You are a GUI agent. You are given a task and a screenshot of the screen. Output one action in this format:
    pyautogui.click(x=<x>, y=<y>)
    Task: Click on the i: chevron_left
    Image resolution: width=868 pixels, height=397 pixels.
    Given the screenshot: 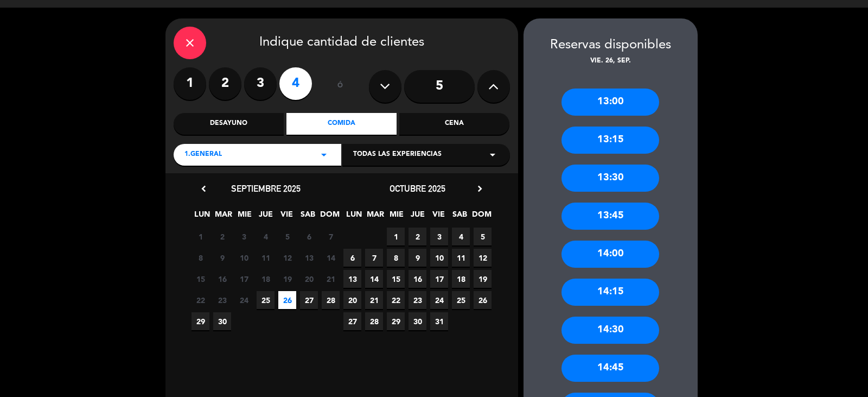 What is the action you would take?
    pyautogui.click(x=203, y=188)
    